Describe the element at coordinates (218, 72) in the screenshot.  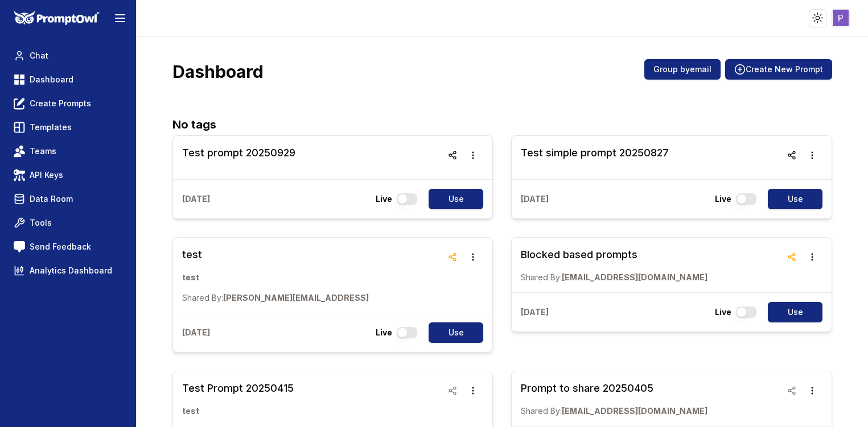
I see `h3: Dashboard` at that location.